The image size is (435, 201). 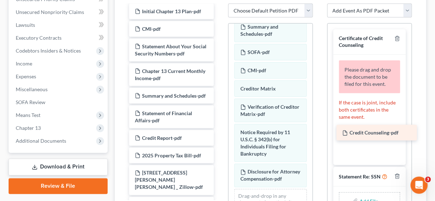 I want to click on span: SOFA Review, so click(x=30, y=102).